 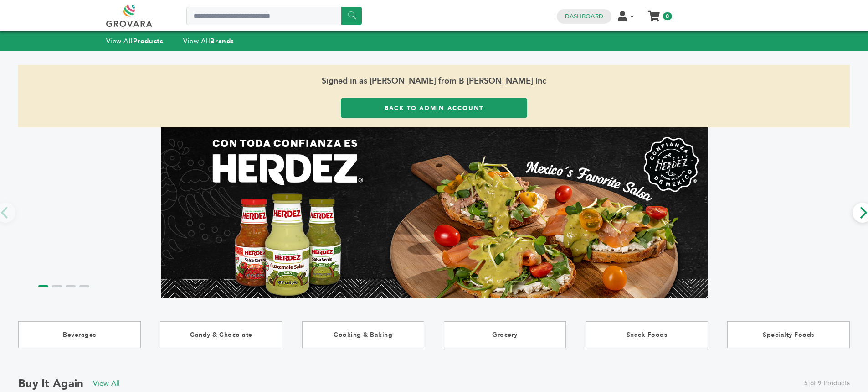 I want to click on strong: Brands, so click(x=222, y=41).